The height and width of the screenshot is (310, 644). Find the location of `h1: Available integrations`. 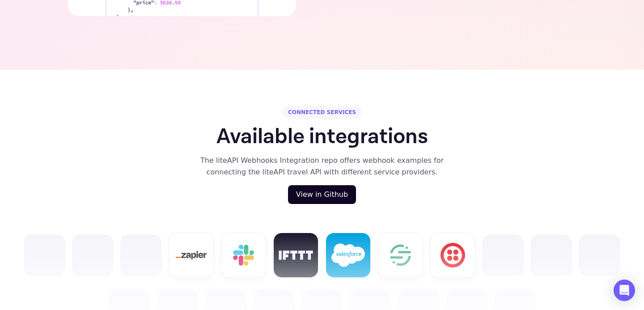

h1: Available integrations is located at coordinates (322, 137).